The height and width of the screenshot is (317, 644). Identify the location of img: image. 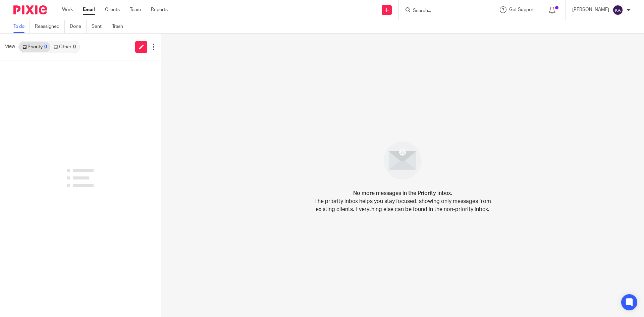
(402, 160).